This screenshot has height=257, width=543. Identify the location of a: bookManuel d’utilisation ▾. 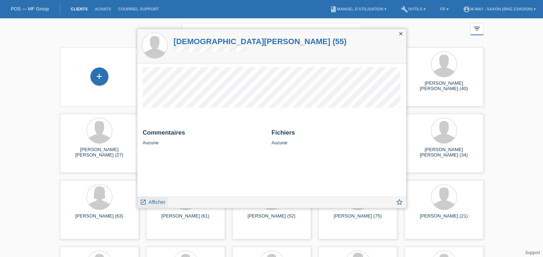
(358, 9).